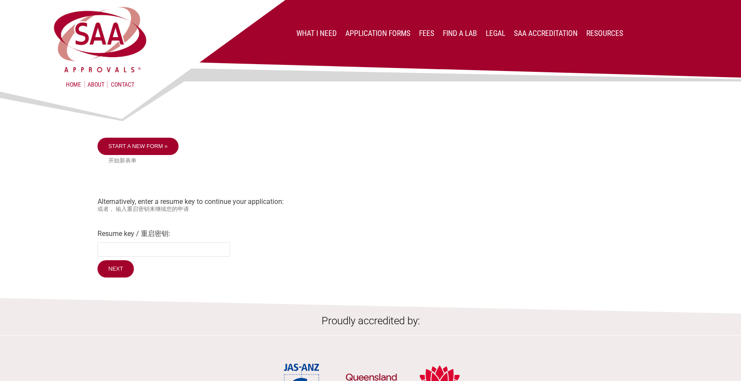 Image resolution: width=741 pixels, height=381 pixels. What do you see at coordinates (370, 234) in the screenshot?
I see `label: Resume key / 重启密钥:` at bounding box center [370, 234].